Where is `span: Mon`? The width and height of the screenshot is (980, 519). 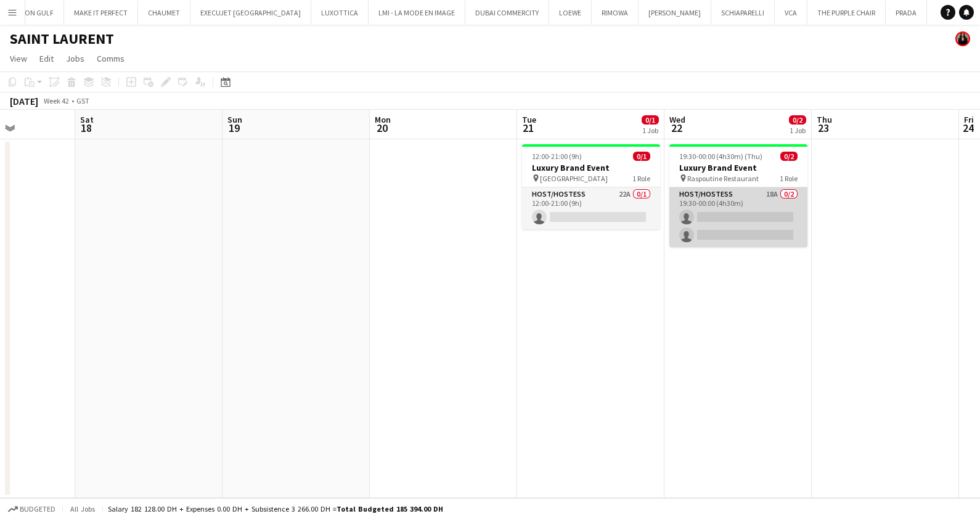 span: Mon is located at coordinates (383, 119).